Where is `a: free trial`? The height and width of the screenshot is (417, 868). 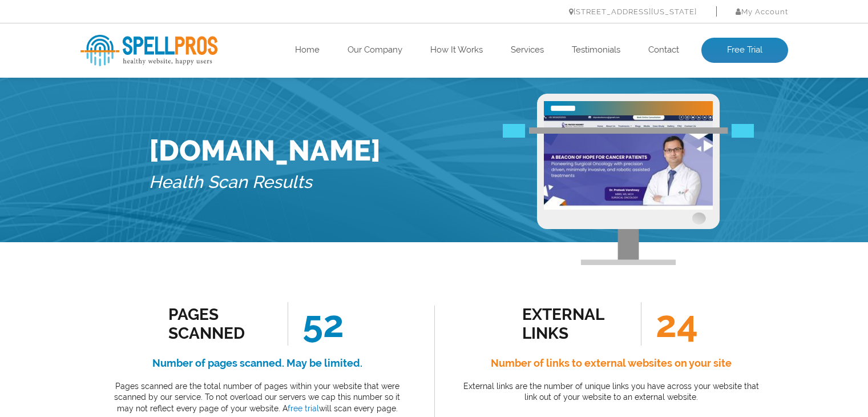
a: free trial is located at coordinates (303, 408).